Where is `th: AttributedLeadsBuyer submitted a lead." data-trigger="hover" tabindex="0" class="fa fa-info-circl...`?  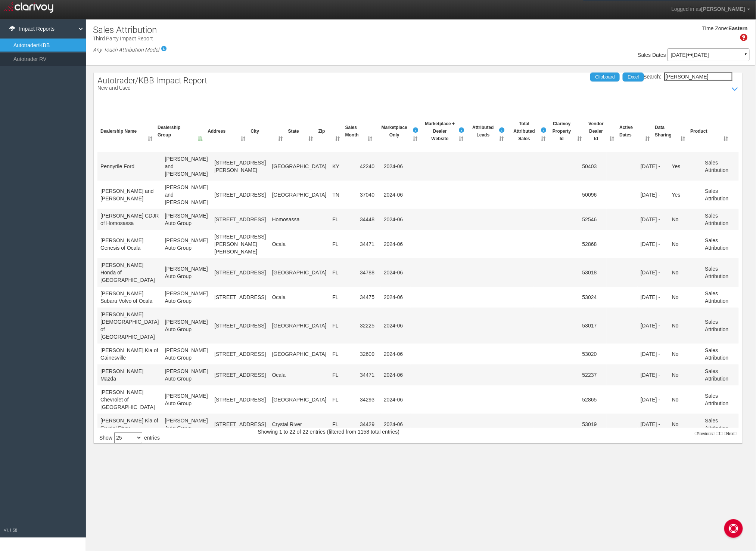
th: AttributedLeadsBuyer submitted a lead." data-trigger="hover" tabindex="0" class="fa fa-info-circl... is located at coordinates (486, 131).